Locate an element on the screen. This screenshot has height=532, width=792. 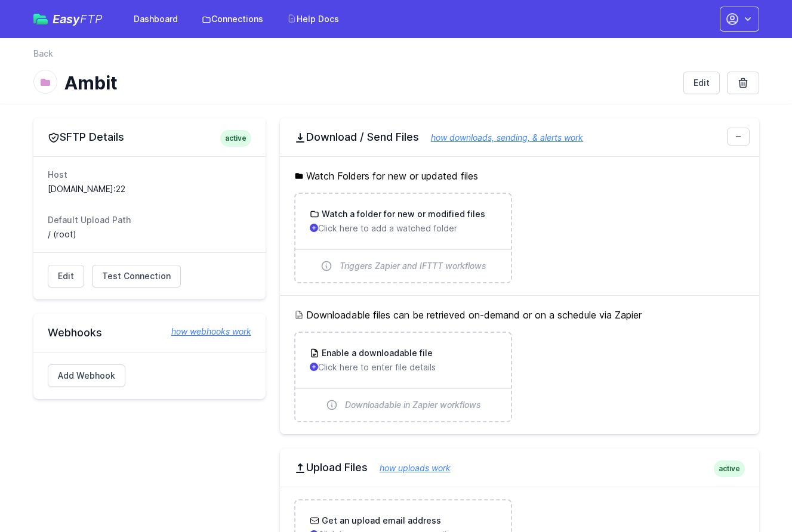
h1: Ambit is located at coordinates (369, 83).